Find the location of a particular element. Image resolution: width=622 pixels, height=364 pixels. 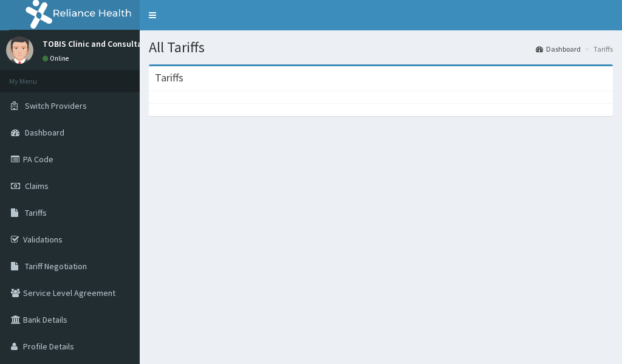

span: Claims is located at coordinates (36, 186).